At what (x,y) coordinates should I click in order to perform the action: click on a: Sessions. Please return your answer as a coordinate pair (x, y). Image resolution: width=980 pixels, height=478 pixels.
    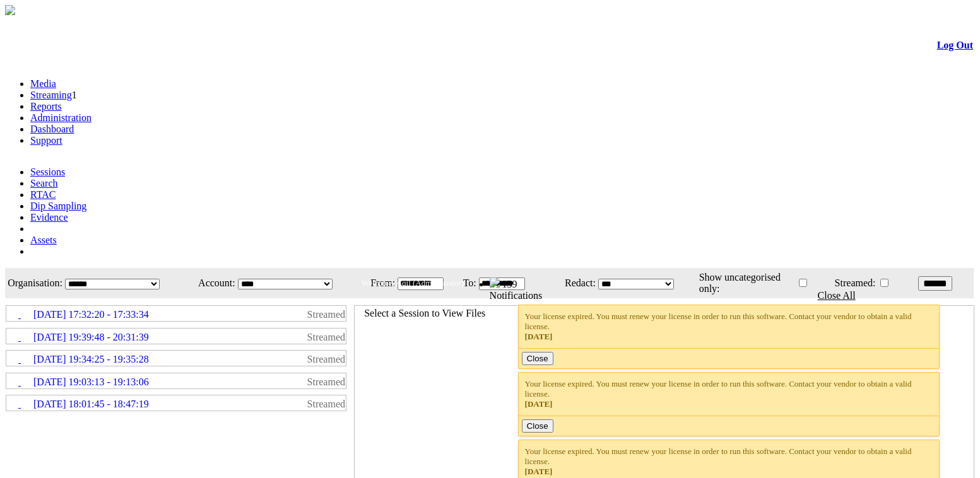
    Looking at the image, I should click on (47, 172).